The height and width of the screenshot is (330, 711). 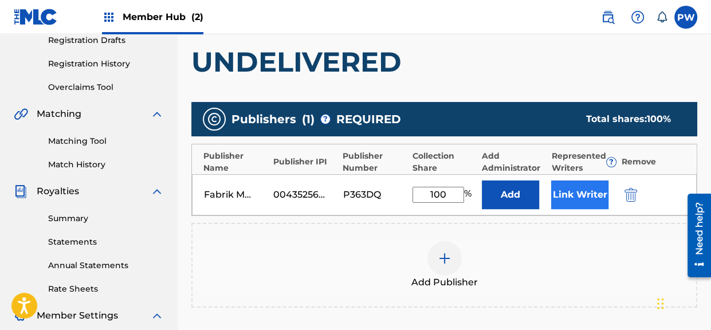 What do you see at coordinates (197, 17) in the screenshot?
I see `span: (2)` at bounding box center [197, 17].